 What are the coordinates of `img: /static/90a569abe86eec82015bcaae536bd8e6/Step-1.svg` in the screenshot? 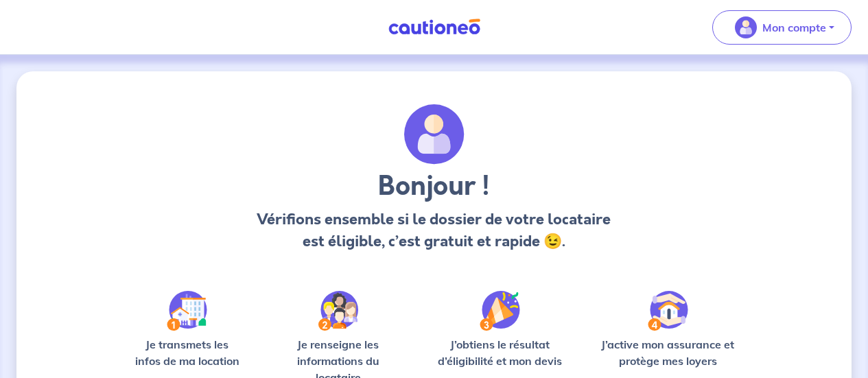 It's located at (187, 311).